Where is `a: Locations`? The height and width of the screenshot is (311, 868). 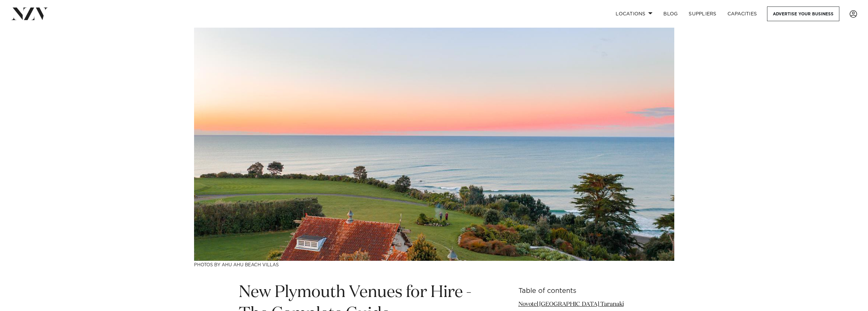 a: Locations is located at coordinates (634, 14).